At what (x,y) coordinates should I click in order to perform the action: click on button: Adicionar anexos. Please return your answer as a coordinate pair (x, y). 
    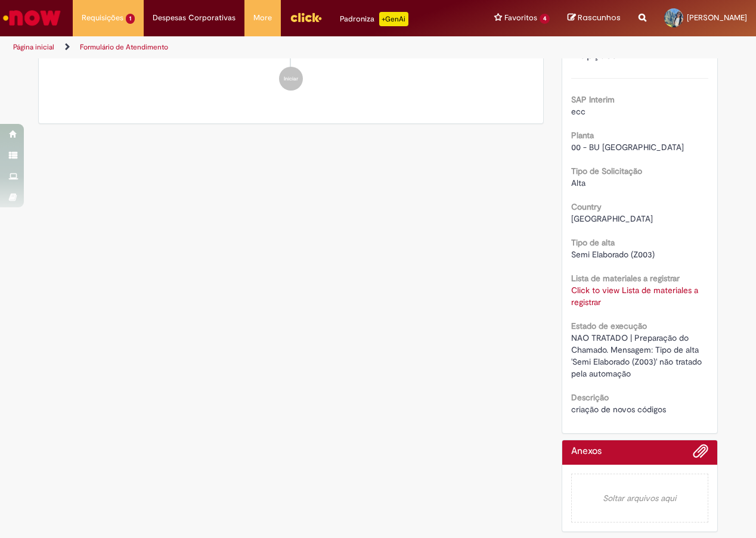
    Looking at the image, I should click on (701, 454).